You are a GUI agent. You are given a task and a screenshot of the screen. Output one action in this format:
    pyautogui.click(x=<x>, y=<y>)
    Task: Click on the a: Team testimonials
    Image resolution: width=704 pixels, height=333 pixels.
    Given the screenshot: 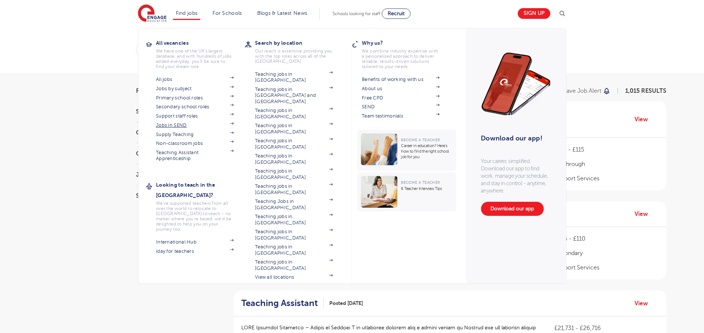 What is the action you would take?
    pyautogui.click(x=401, y=116)
    